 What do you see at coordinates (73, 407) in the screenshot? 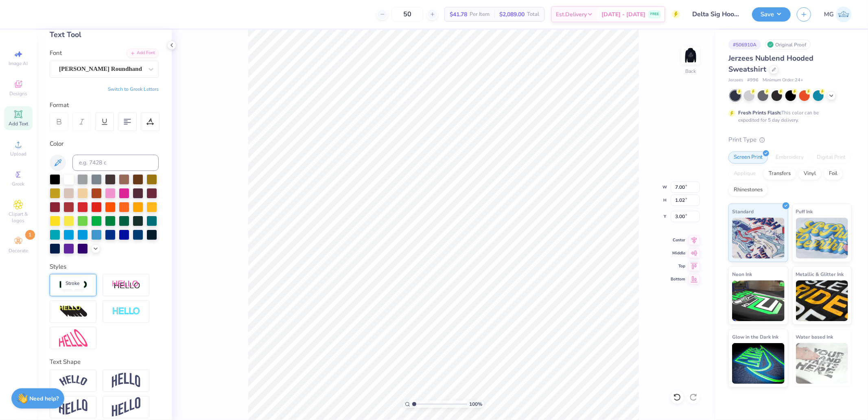
I see `img: Flag` at bounding box center [73, 407].